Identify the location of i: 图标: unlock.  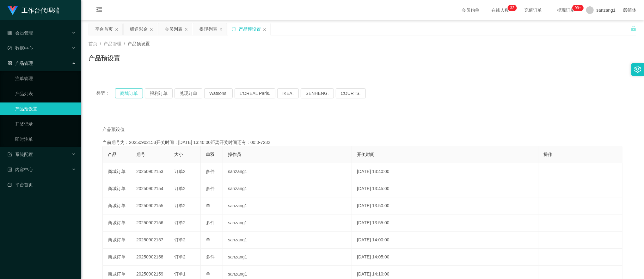
(633, 29).